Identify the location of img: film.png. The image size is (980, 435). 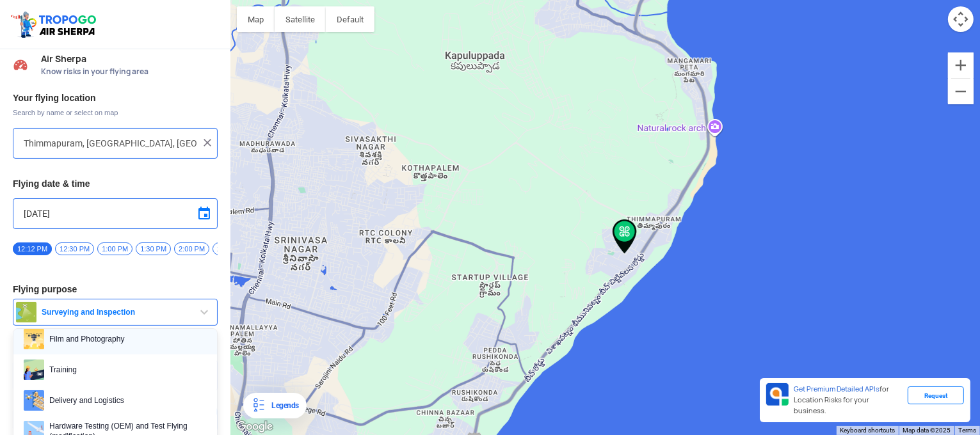
(34, 339).